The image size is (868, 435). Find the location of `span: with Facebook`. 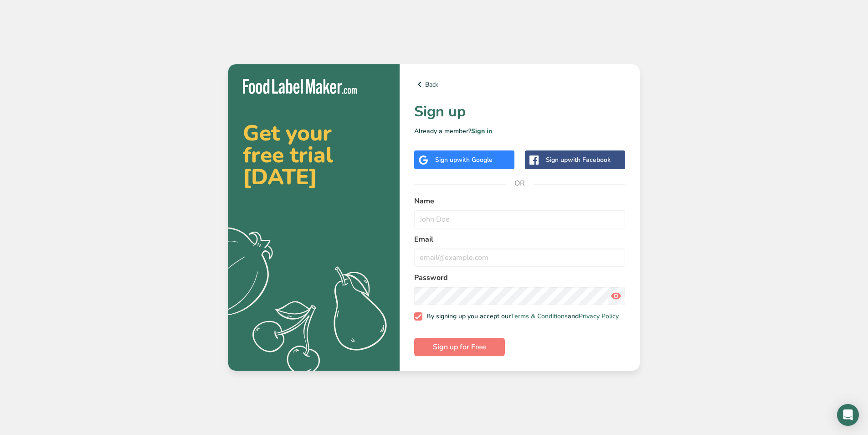

span: with Facebook is located at coordinates (589, 159).